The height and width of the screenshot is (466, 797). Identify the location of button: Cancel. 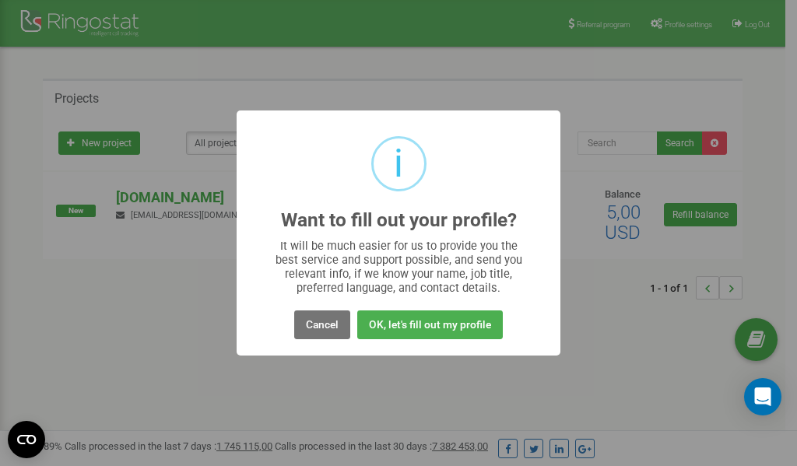
(322, 325).